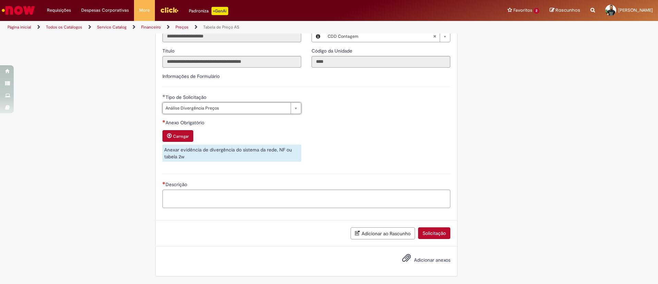 This screenshot has width=658, height=284. Describe the element at coordinates (169, 51) in the screenshot. I see `span: Somente leitura - Título` at that location.